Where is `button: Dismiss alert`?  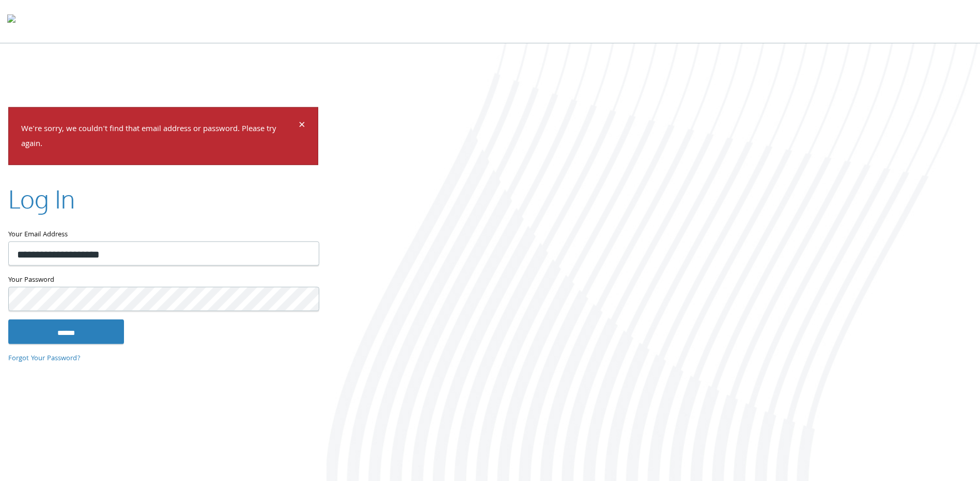
button: Dismiss alert is located at coordinates (301, 127).